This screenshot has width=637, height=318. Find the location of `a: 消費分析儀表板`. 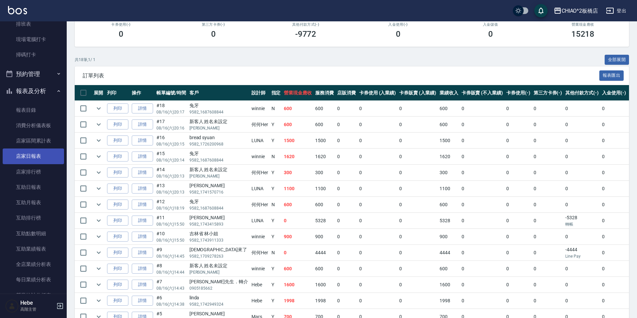

a: 消費分析儀表板 is located at coordinates (33, 125).